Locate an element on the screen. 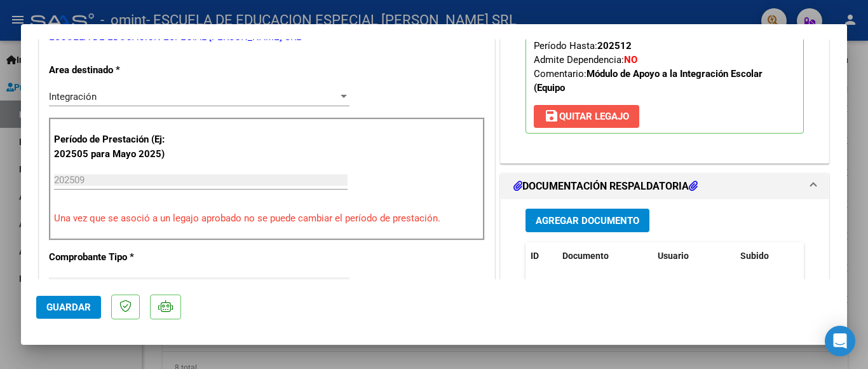 The height and width of the screenshot is (369, 868). div: Open Intercom Messenger is located at coordinates (840, 341).